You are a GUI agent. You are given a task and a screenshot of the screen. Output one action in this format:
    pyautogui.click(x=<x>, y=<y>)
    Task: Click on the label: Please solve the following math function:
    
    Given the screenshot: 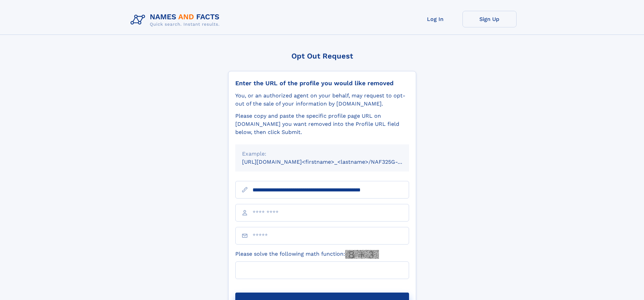 What is the action you would take?
    pyautogui.click(x=307, y=254)
    